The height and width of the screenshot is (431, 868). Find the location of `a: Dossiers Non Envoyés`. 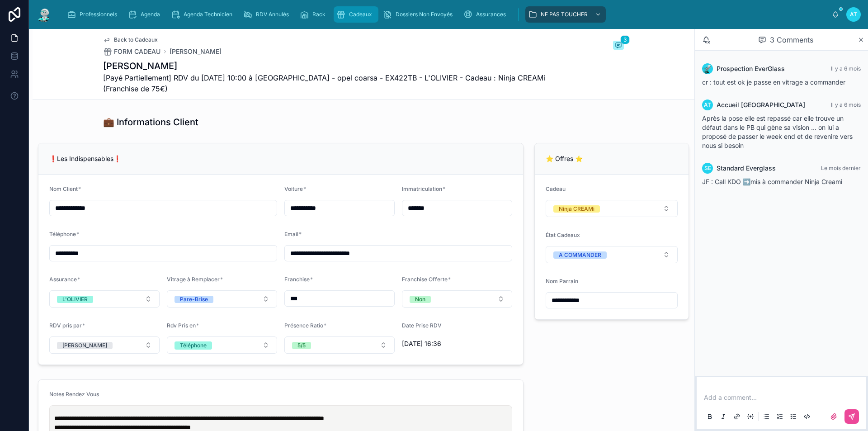

a: Dossiers Non Envoyés is located at coordinates (420, 15).